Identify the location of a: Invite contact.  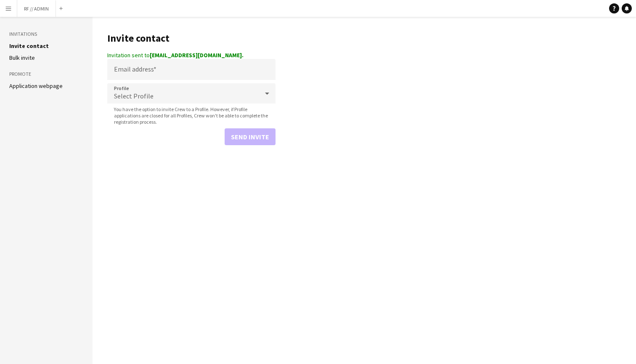
(29, 46).